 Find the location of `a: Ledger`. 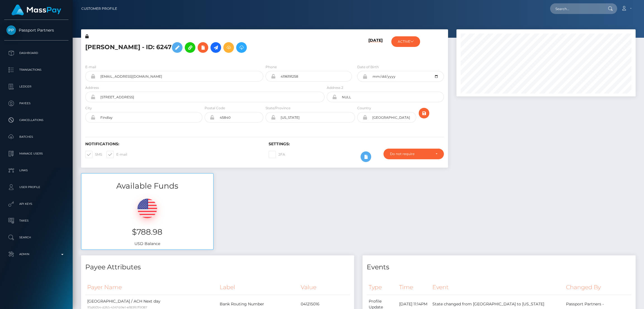

a: Ledger is located at coordinates (36, 86).